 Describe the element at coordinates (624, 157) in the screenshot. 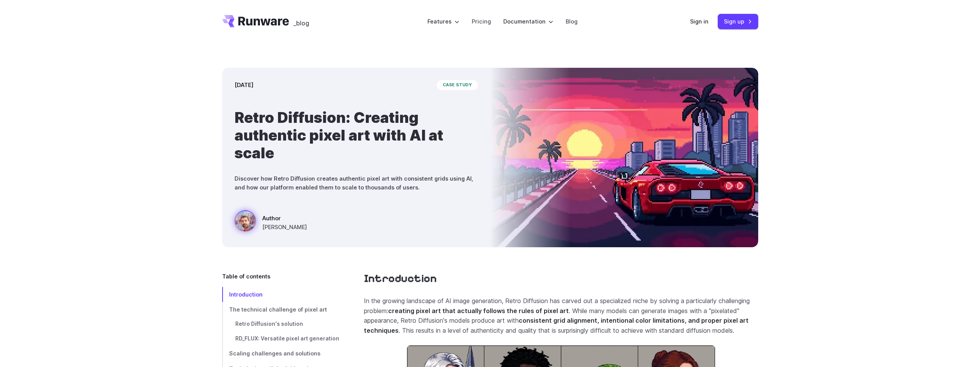

I see `img: a red sports car on a futuristic highway with a sunset and city skyline in the background, styled...` at that location.